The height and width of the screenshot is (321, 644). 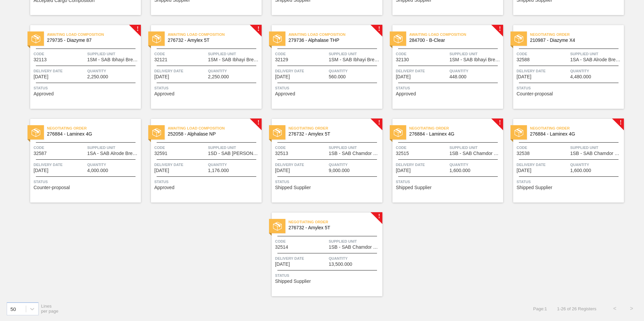 What do you see at coordinates (233, 153) in the screenshot?
I see `span: 1SD - SAB Rosslyn Brewery` at bounding box center [233, 153].